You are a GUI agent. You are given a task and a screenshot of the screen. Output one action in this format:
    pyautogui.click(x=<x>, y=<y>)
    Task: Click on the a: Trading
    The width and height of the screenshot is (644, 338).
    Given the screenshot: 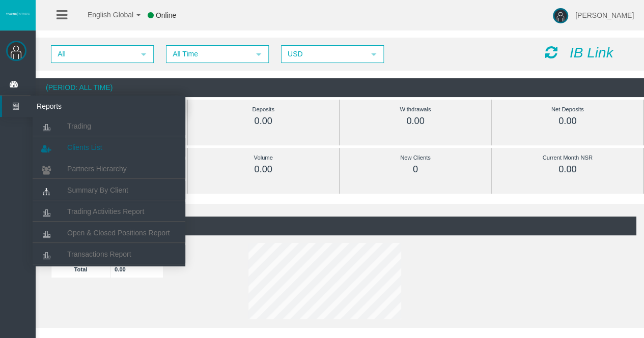 What is the action you would take?
    pyautogui.click(x=109, y=127)
    